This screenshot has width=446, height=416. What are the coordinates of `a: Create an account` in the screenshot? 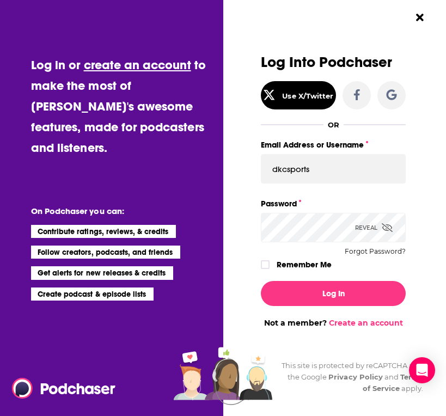 It's located at (366, 323).